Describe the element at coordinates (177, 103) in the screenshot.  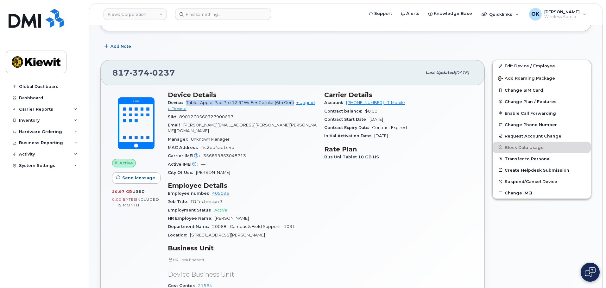
I see `span: Device` at that location.